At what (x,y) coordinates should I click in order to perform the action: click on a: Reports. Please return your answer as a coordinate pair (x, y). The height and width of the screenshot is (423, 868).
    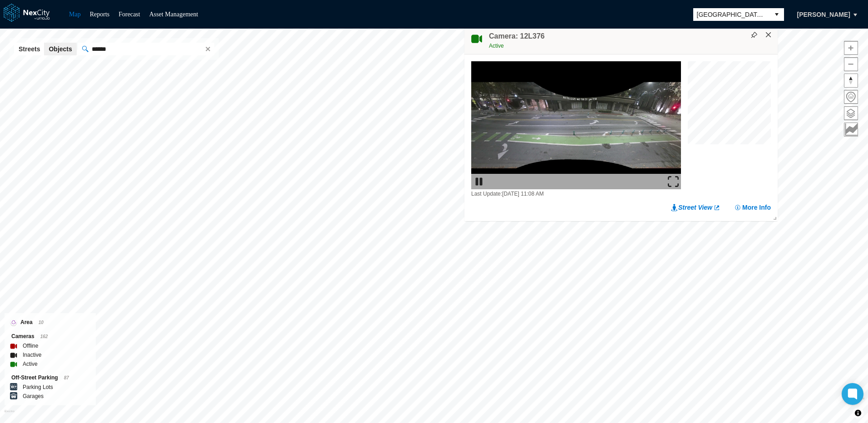
    Looking at the image, I should click on (100, 14).